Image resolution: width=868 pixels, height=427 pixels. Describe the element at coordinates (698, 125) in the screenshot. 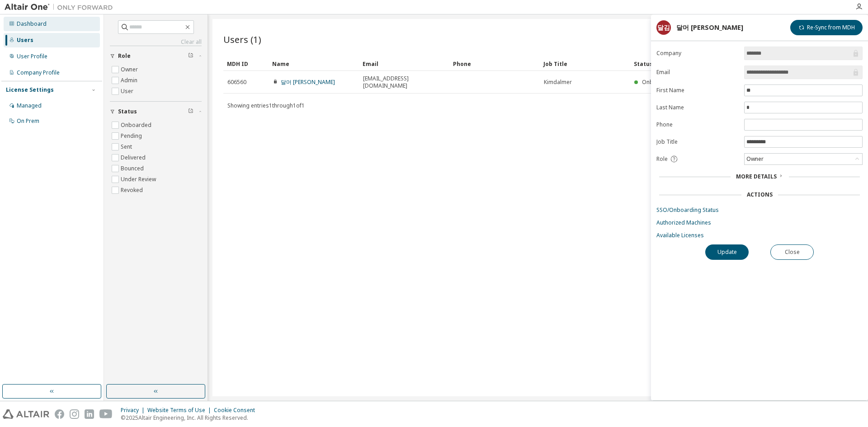

I see `label: Phone` at that location.